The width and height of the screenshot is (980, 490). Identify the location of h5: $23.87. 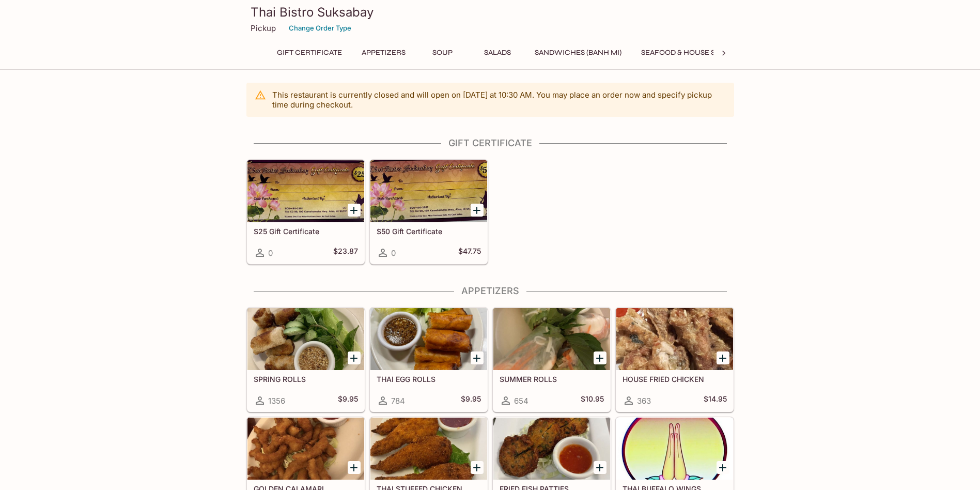
(345, 253).